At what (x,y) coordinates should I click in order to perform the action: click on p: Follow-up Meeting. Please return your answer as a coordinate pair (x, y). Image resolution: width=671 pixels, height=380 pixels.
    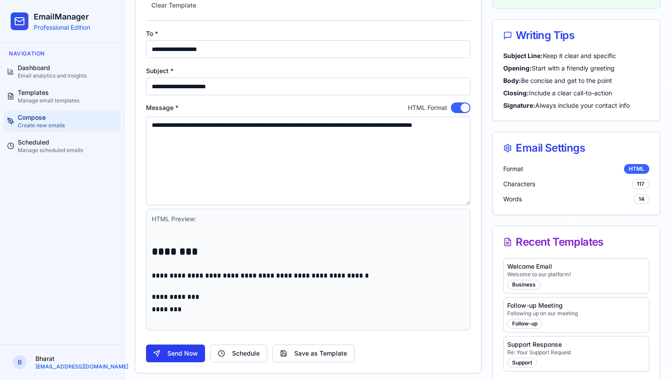
    Looking at the image, I should click on (576, 306).